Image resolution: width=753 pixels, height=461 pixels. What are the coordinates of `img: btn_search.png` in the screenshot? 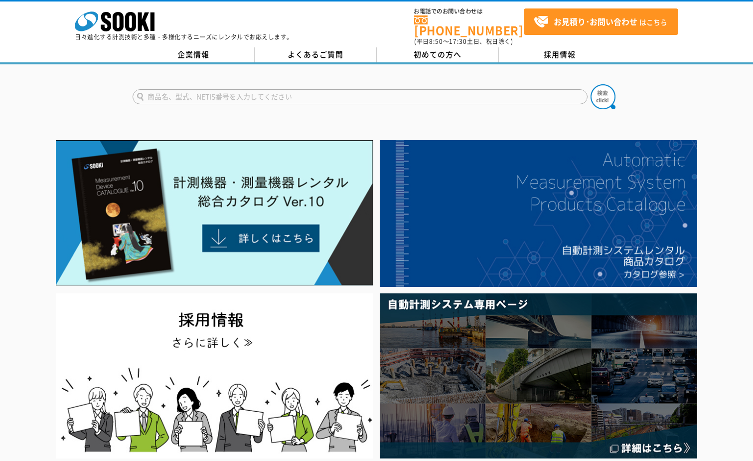 It's located at (603, 97).